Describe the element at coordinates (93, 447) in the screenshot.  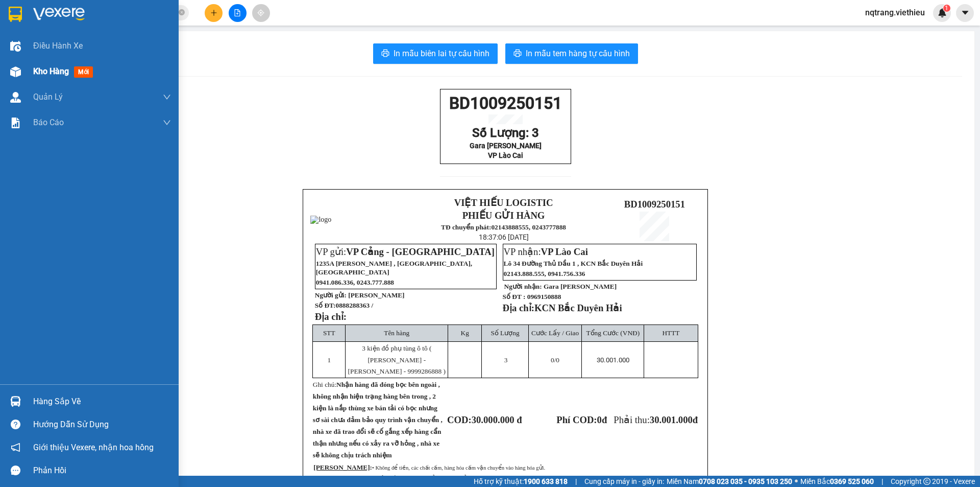
I see `span: Giới thiệu Vexere, nhận hoa hồng` at that location.